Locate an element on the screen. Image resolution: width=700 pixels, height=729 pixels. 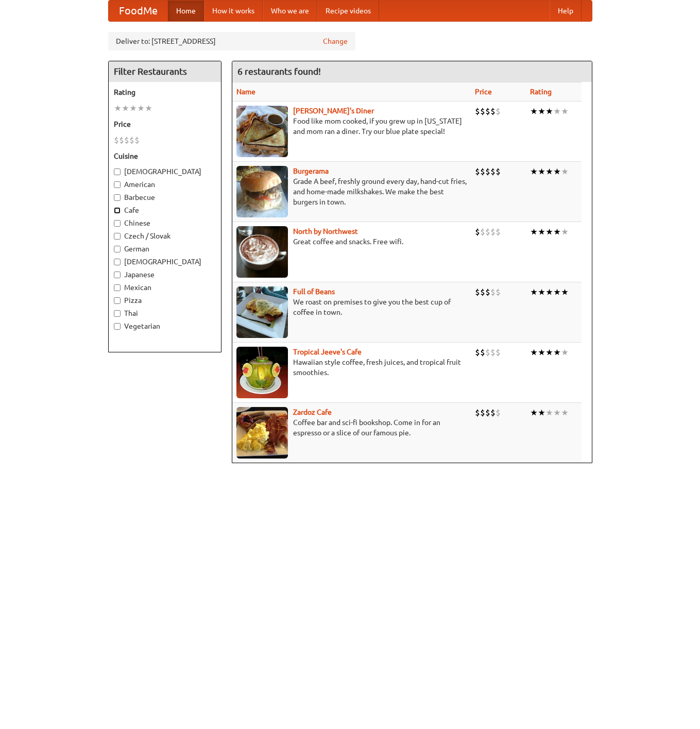
p: We roast on premises to give you the best cup of coffee in town. is located at coordinates (351, 307).